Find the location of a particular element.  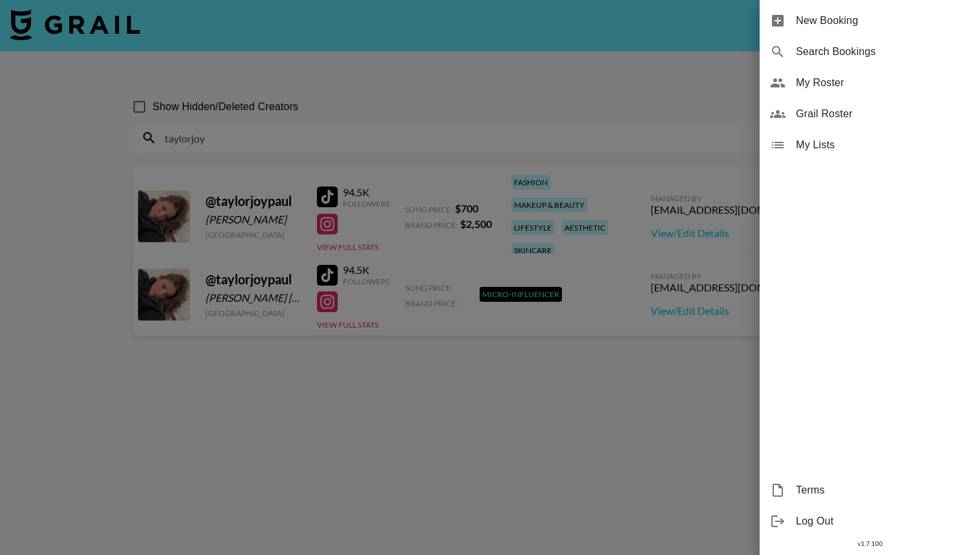

div: My Roster is located at coordinates (870, 83).